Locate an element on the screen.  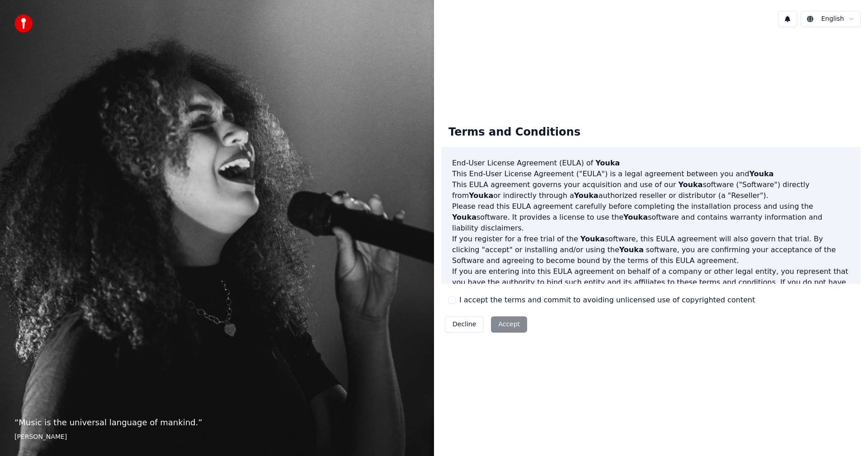
label: I accept the terms and commit to avoiding unlicensed use of copyrighted content is located at coordinates (607, 300).